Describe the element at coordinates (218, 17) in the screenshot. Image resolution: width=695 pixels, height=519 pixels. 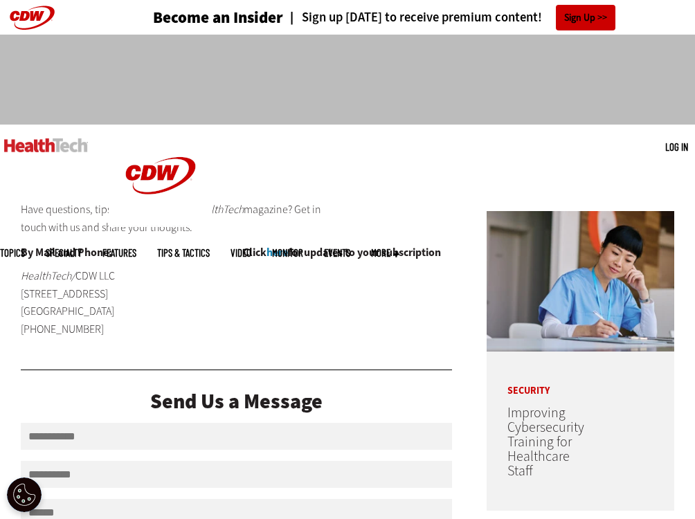
I see `a: Become an Insider` at that location.